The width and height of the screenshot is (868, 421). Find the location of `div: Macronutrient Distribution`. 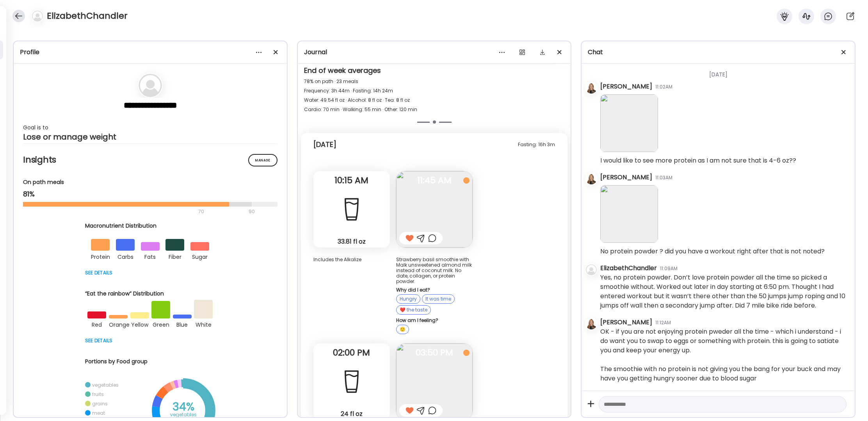

div: Macronutrient Distribution is located at coordinates (150, 226).